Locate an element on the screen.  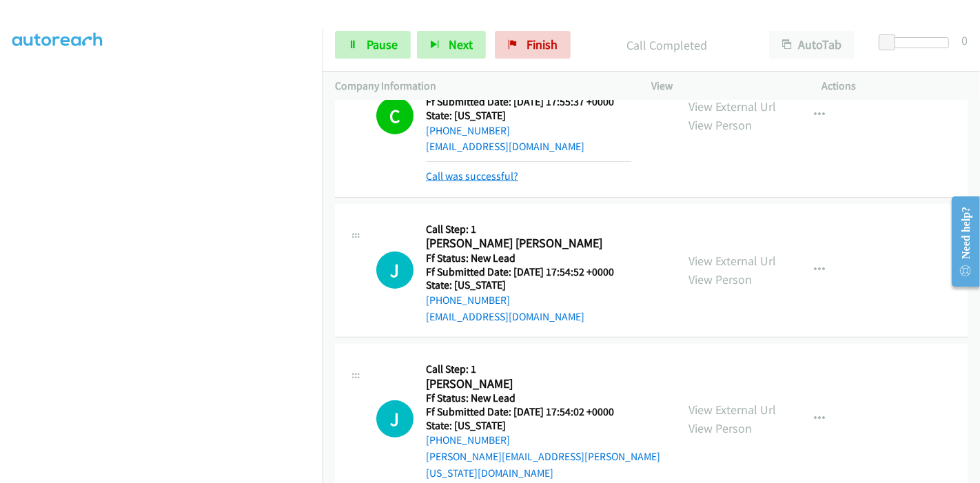
p: Company Information is located at coordinates (480, 86).